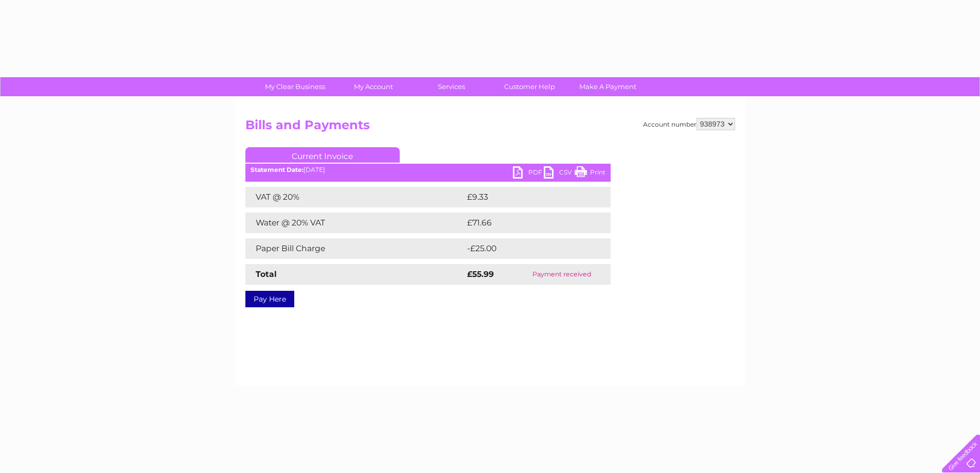  Describe the element at coordinates (266, 274) in the screenshot. I see `strong: Total` at that location.